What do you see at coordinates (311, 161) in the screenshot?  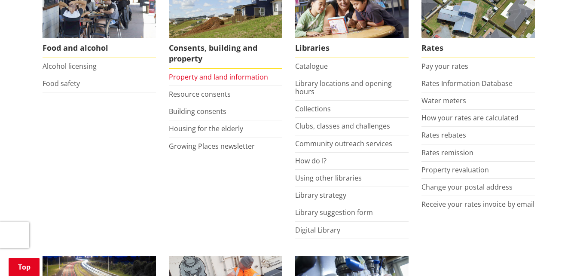 I see `a: How do I?` at bounding box center [311, 161].